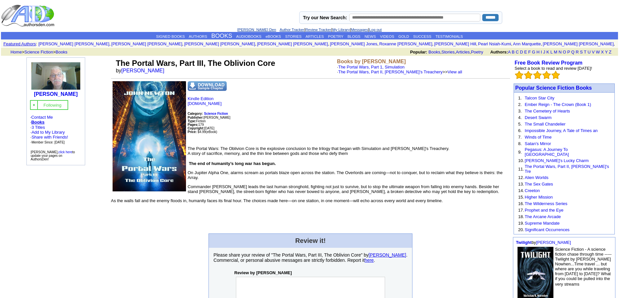 The image size is (619, 298). What do you see at coordinates (564, 52) in the screenshot?
I see `a: O` at bounding box center [564, 52].